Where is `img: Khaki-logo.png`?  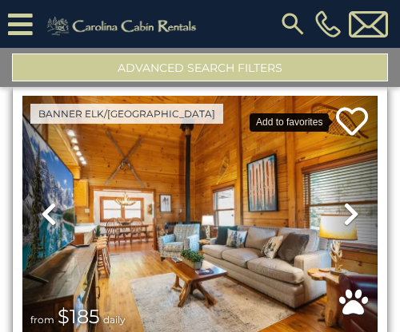
img: Khaki-logo.png is located at coordinates (123, 26).